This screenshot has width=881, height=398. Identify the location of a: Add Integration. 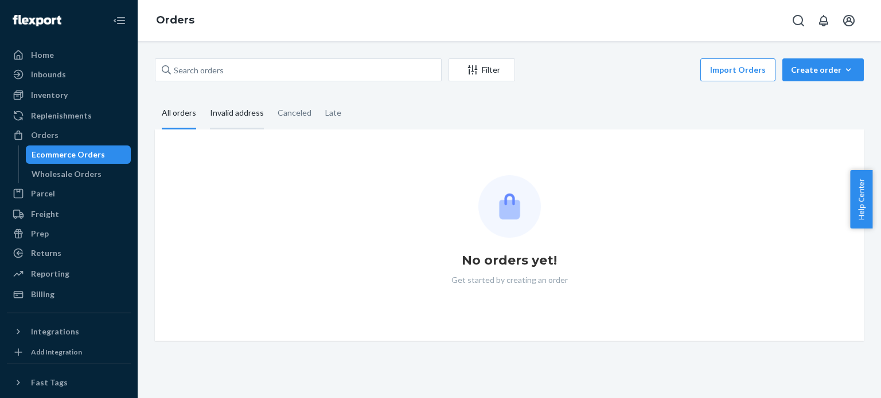
(69, 353).